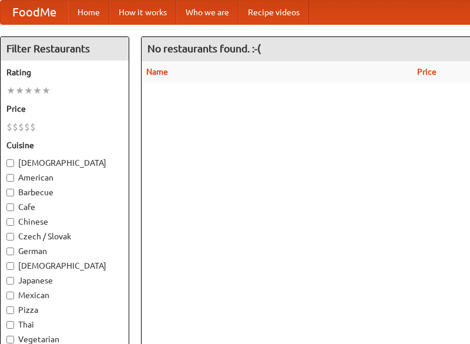  What do you see at coordinates (10, 310) in the screenshot?
I see `input: Pizza` at bounding box center [10, 310].